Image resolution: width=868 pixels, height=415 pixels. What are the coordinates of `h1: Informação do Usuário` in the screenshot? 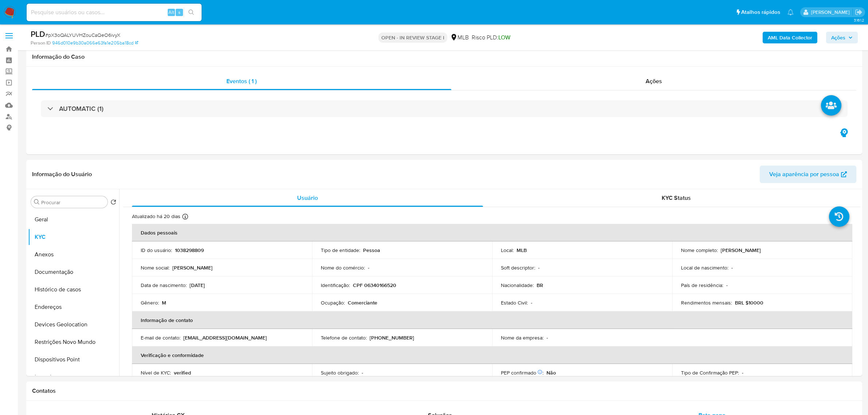 It's located at (62, 174).